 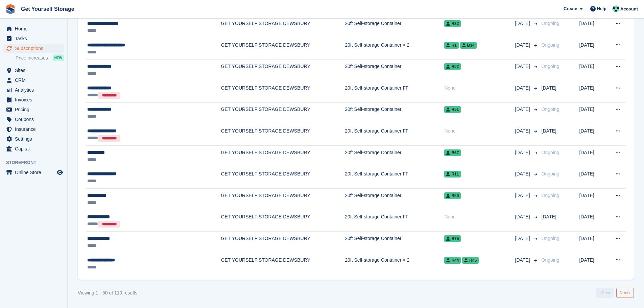 I want to click on a: Previous, so click(x=605, y=293).